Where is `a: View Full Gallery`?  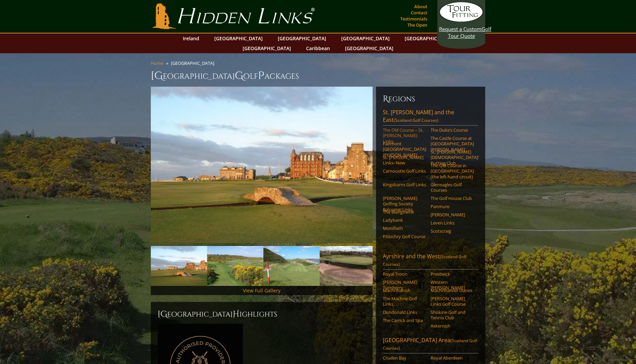
a: View Full Gallery is located at coordinates (262, 290).